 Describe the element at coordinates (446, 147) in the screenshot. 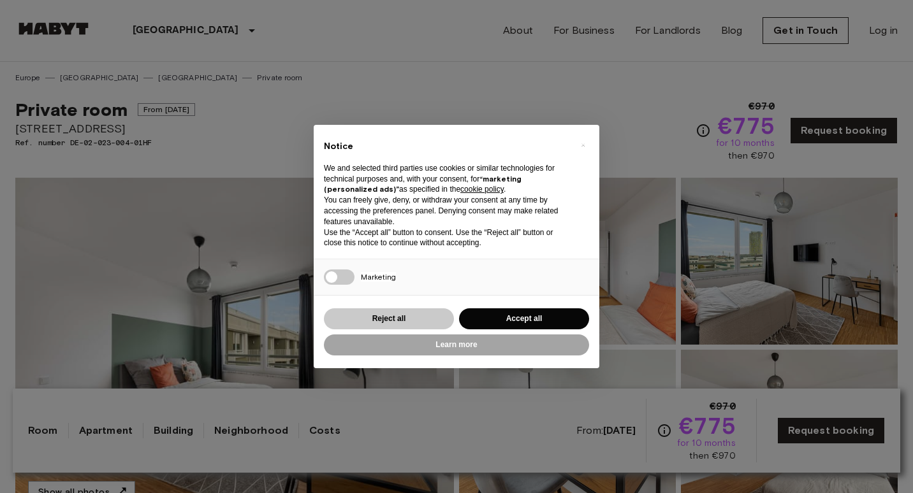

I see `h2: Notice` at that location.